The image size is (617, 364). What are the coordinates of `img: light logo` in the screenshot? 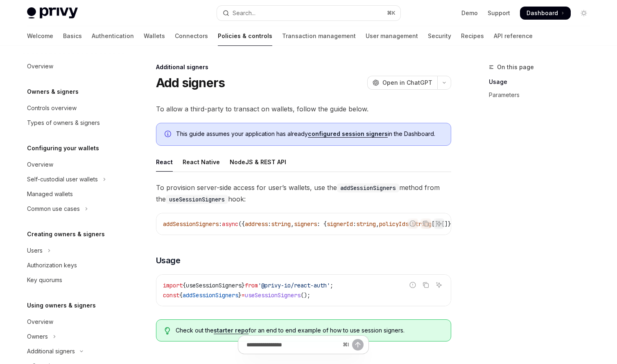 It's located at (52, 13).